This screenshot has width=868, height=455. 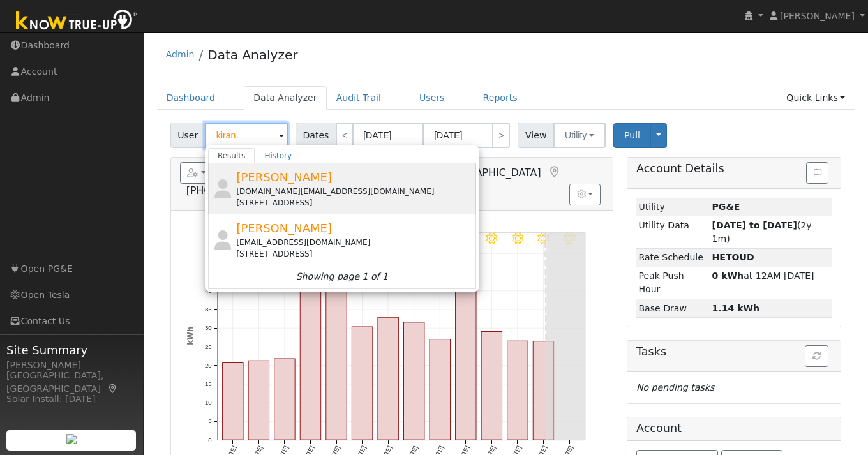 I want to click on td: Utility, so click(x=673, y=206).